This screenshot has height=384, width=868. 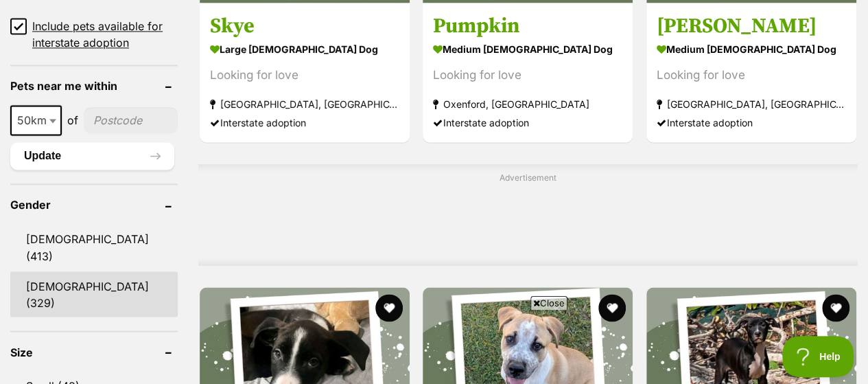 I want to click on input: postcode, so click(x=131, y=120).